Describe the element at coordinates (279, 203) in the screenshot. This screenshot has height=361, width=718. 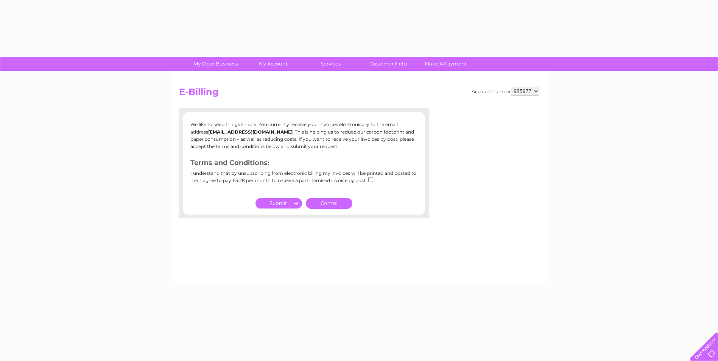
I see `input: Submit` at that location.